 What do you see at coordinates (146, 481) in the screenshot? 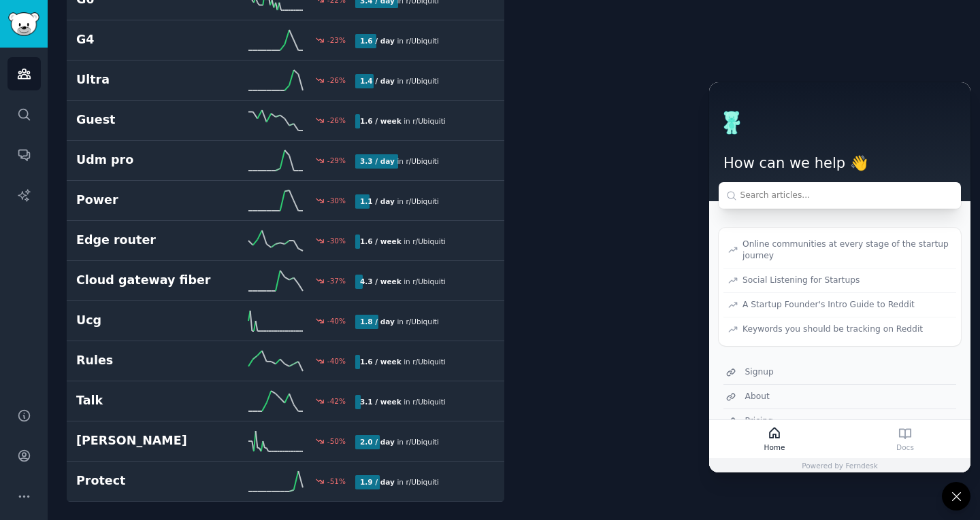
I see `h2: Protect` at bounding box center [146, 481].